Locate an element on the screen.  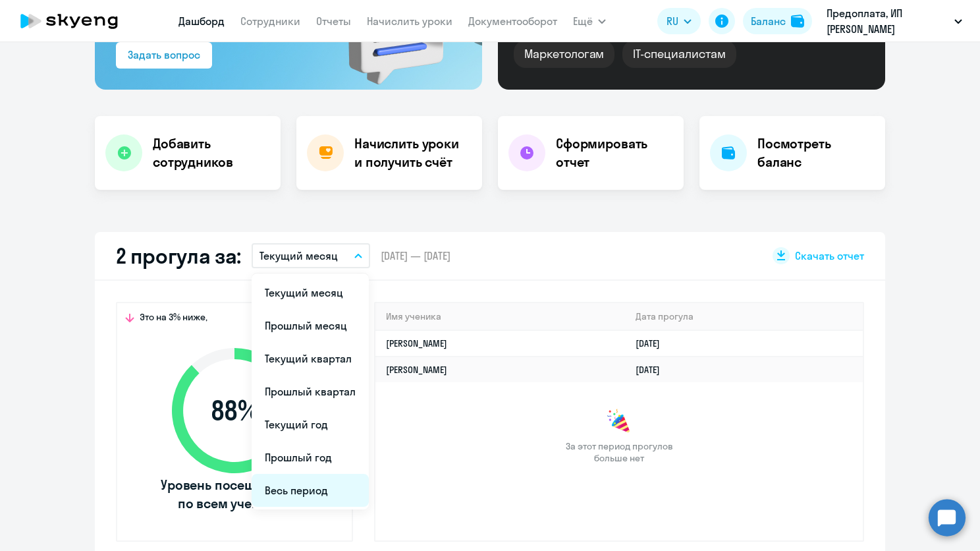
img: balance is located at coordinates (797, 21).